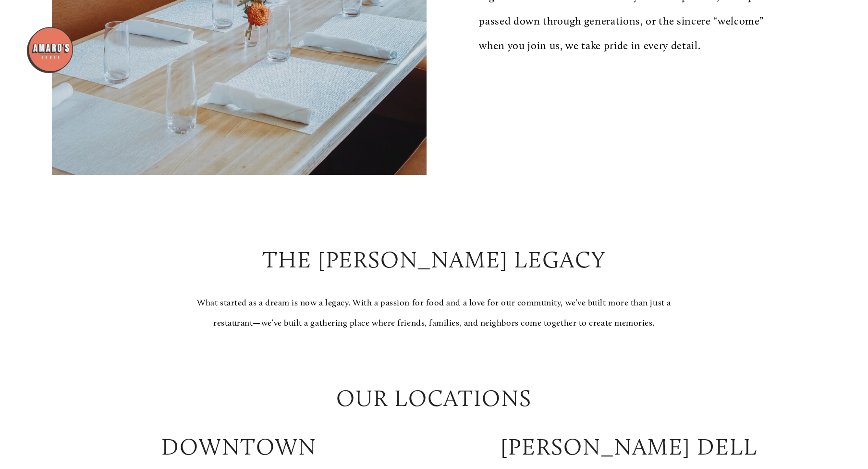  Describe the element at coordinates (434, 397) in the screenshot. I see `h2: Our Locations` at that location.